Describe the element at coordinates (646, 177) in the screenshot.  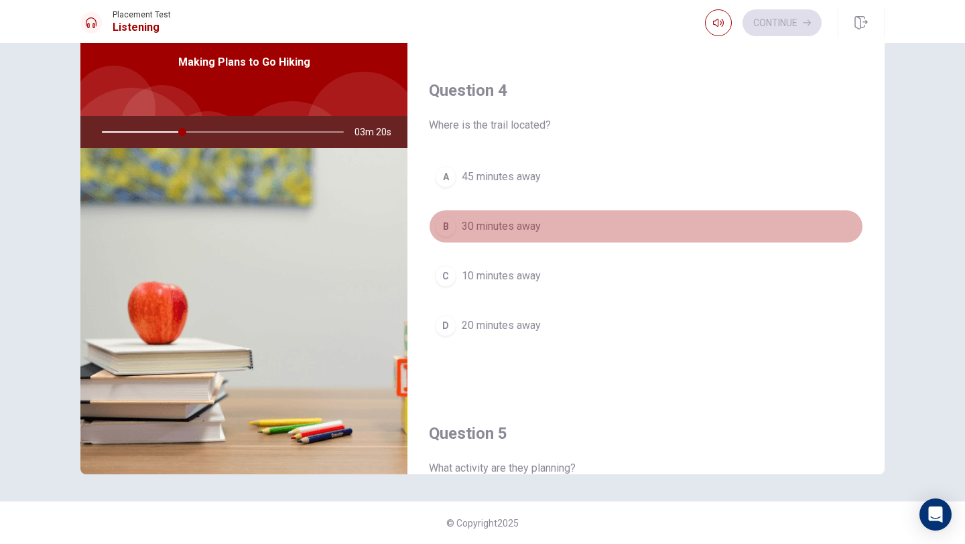
I see `button: A45 minutes away` at that location.